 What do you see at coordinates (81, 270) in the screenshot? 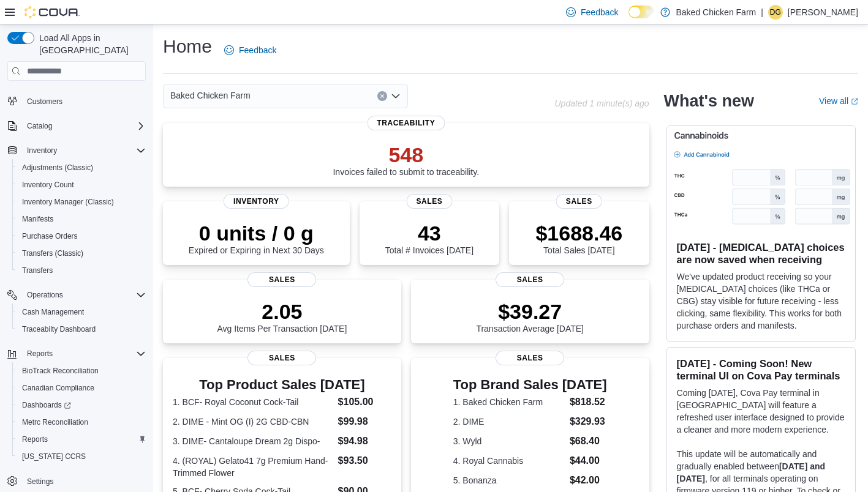
I see `button: Transfers` at bounding box center [81, 270].